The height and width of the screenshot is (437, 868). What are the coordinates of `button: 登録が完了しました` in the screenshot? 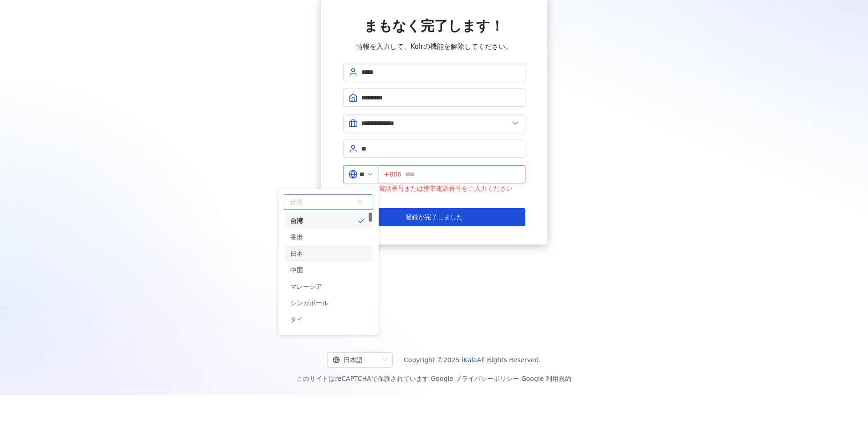 It's located at (434, 217).